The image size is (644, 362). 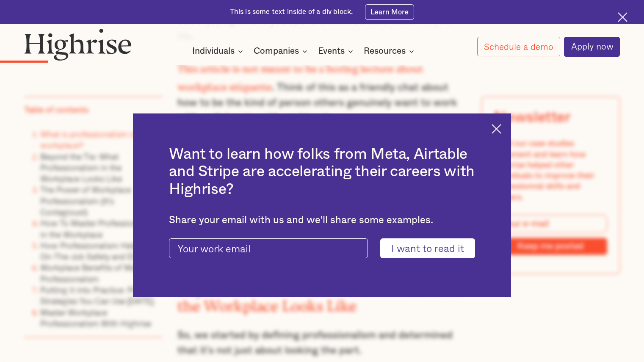 I want to click on form: current-ascender-blog-article-modal-form, so click(x=322, y=249).